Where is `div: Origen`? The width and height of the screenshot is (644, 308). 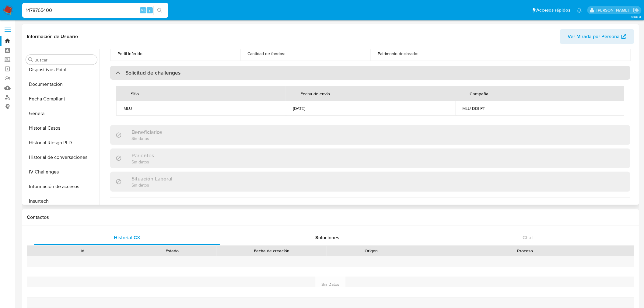
div: Origen is located at coordinates (371, 251).